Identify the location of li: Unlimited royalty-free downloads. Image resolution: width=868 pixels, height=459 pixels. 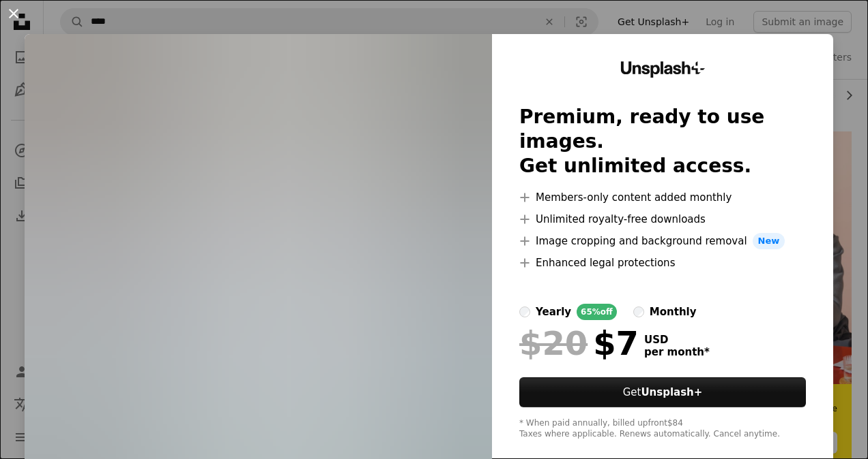
(663, 220).